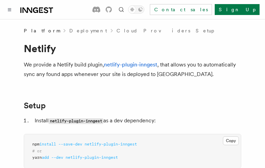 The image size is (265, 168). Describe the element at coordinates (42, 31) in the screenshot. I see `span: Platform` at that location.